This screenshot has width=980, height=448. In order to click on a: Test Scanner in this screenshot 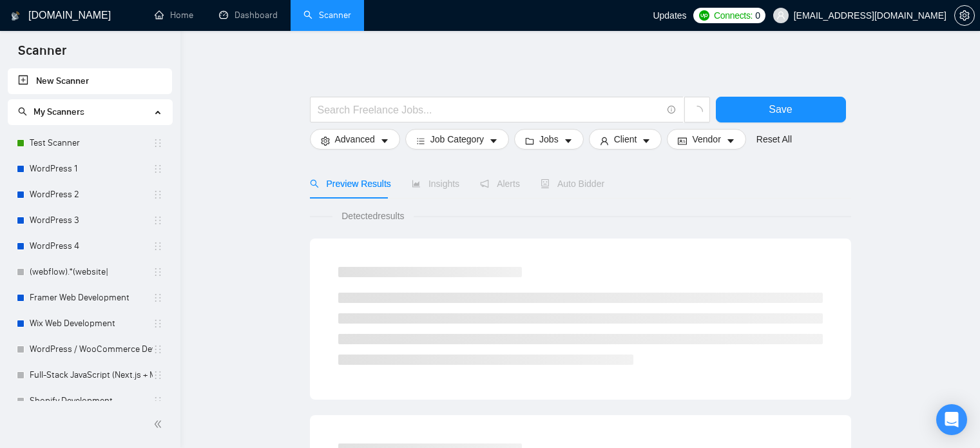, I will do `click(91, 143)`.